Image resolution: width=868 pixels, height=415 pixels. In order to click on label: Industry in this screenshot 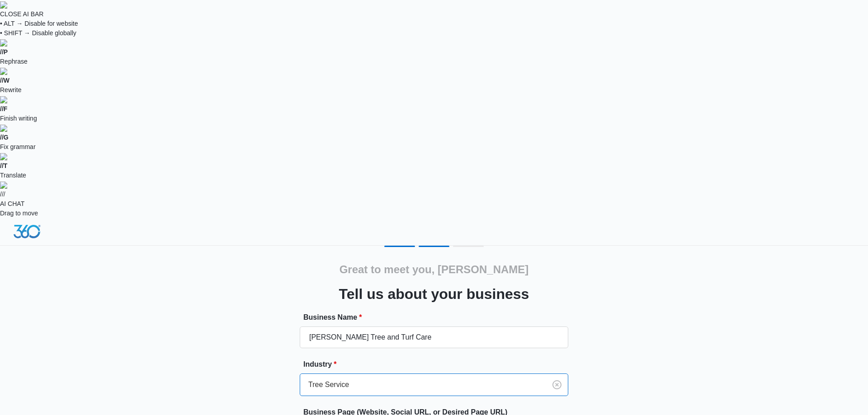, I will do `click(438, 364)`.